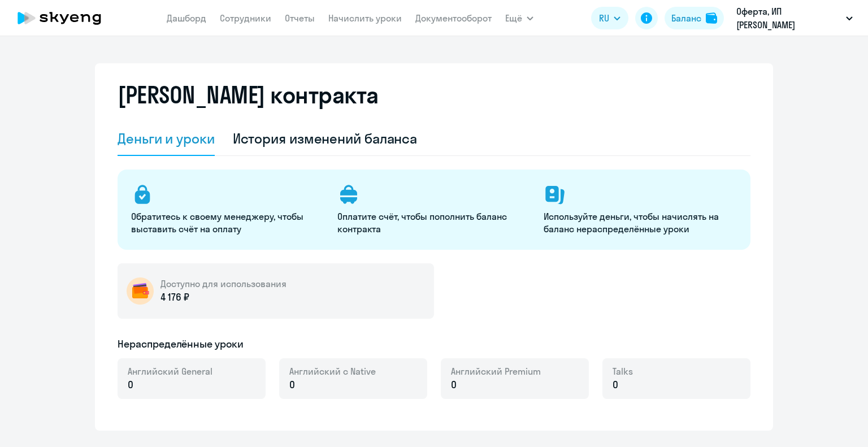 The image size is (868, 447). Describe the element at coordinates (604, 18) in the screenshot. I see `span: RU` at that location.